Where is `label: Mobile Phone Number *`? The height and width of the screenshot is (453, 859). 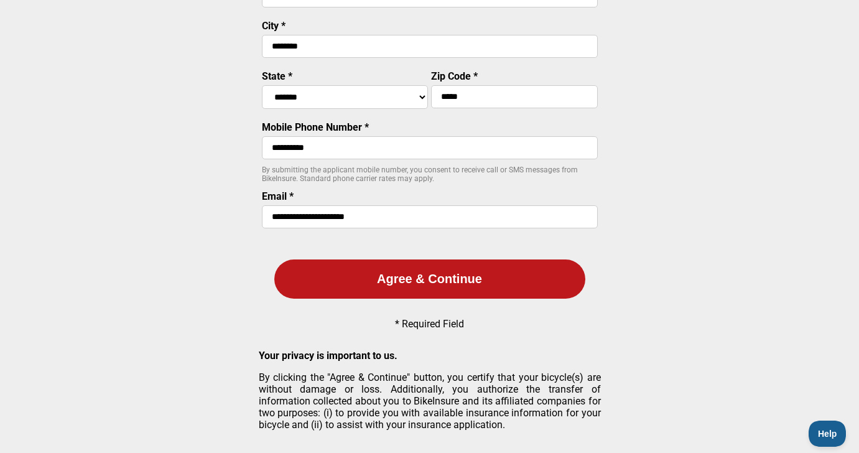
label: Mobile Phone Number * is located at coordinates (315, 127).